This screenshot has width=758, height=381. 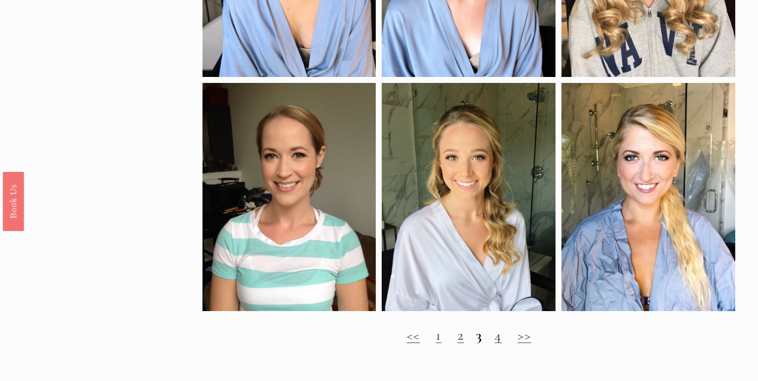 What do you see at coordinates (461, 335) in the screenshot?
I see `a: 2` at bounding box center [461, 335].